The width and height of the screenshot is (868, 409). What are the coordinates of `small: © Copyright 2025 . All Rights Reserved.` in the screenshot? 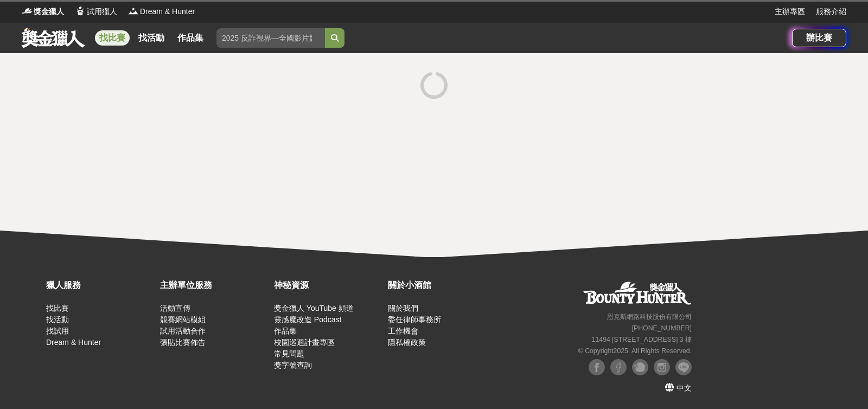 It's located at (635, 351).